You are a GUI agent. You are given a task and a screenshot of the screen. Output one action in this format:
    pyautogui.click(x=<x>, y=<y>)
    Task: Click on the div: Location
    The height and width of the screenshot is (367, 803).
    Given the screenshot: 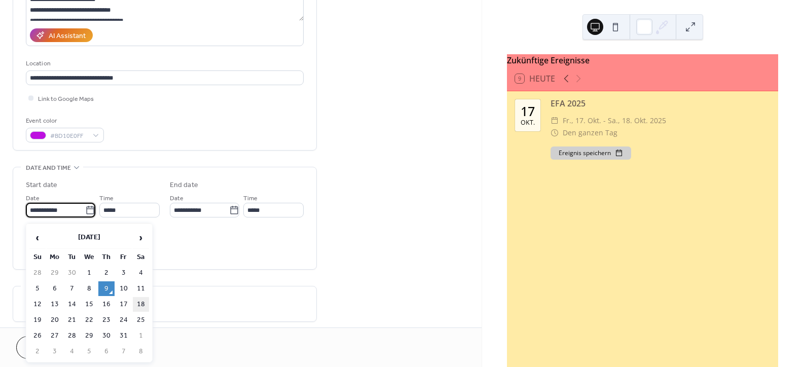 What is the action you would take?
    pyautogui.click(x=164, y=63)
    